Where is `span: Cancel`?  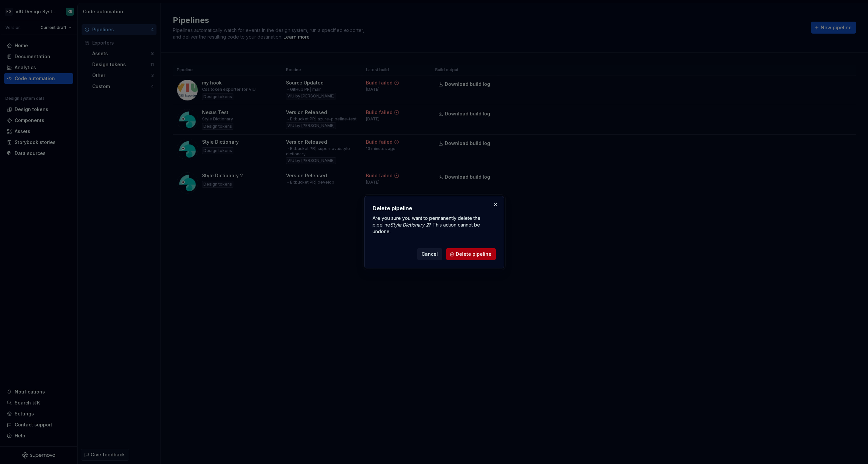 span: Cancel is located at coordinates (430, 254).